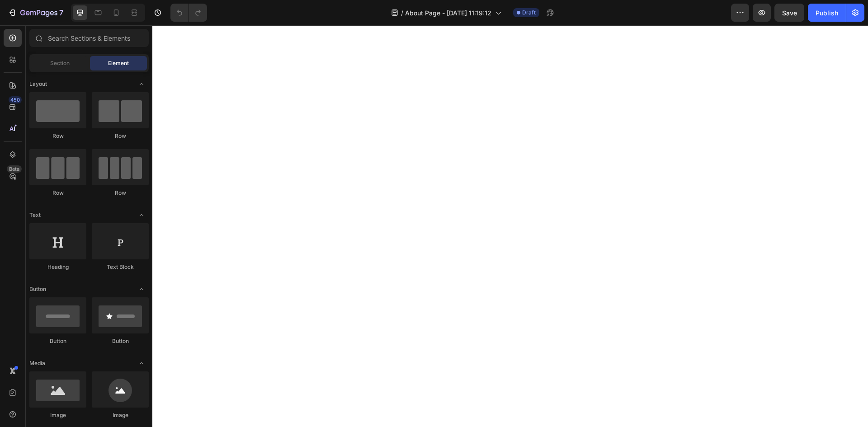  What do you see at coordinates (38, 84) in the screenshot?
I see `span: Layout` at bounding box center [38, 84].